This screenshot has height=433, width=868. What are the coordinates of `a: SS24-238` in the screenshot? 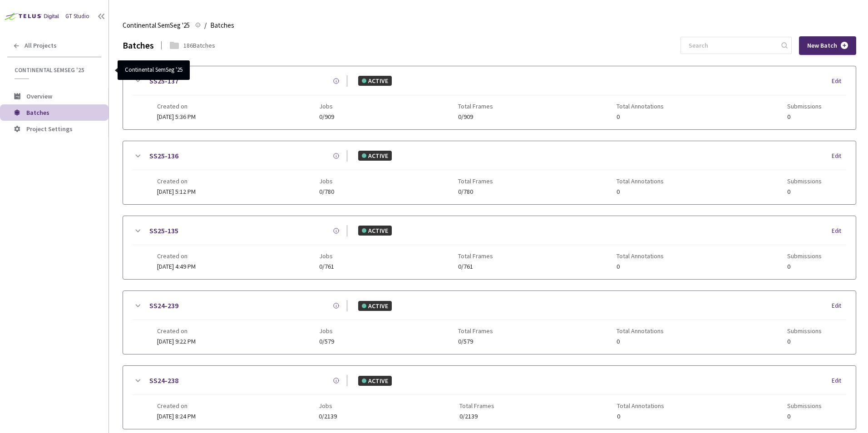 It's located at (164, 381).